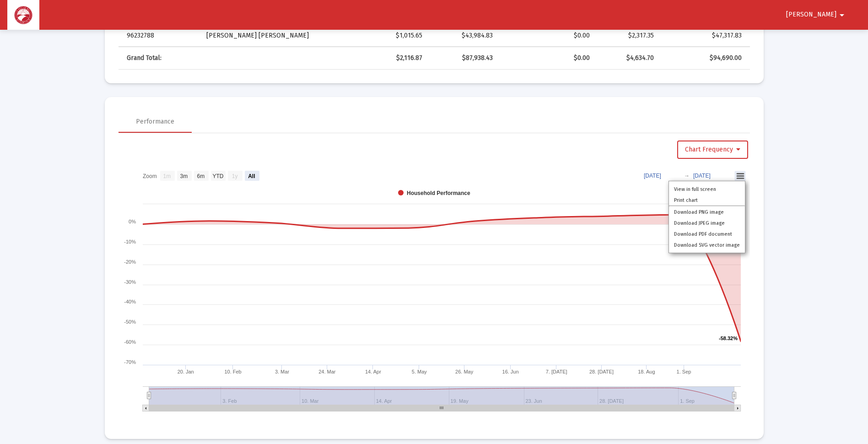  I want to click on div: $94,690.00, so click(704, 58).